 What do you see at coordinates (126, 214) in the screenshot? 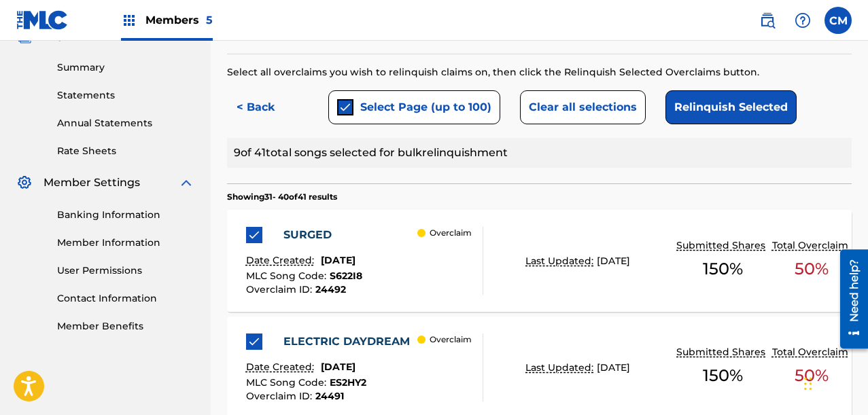
I see `a: Banking Information` at bounding box center [126, 214].